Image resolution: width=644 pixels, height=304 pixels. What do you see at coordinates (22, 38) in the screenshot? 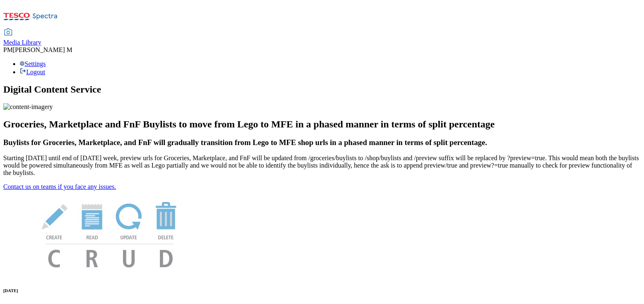
I see `a: Media Library` at bounding box center [22, 38].